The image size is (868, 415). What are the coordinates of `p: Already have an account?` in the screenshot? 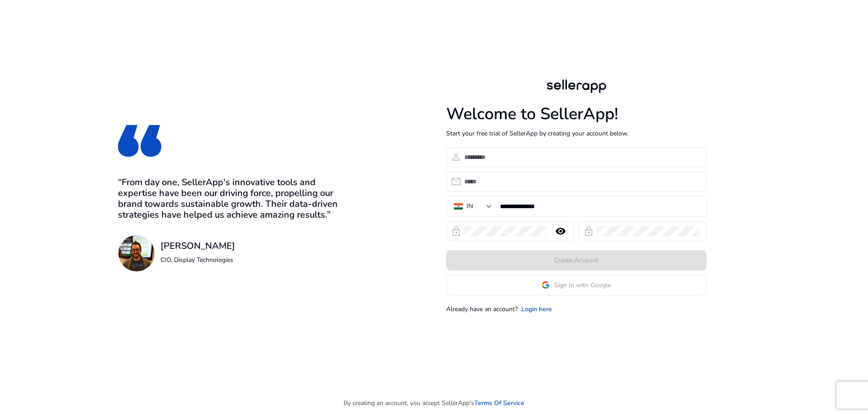 It's located at (482, 309).